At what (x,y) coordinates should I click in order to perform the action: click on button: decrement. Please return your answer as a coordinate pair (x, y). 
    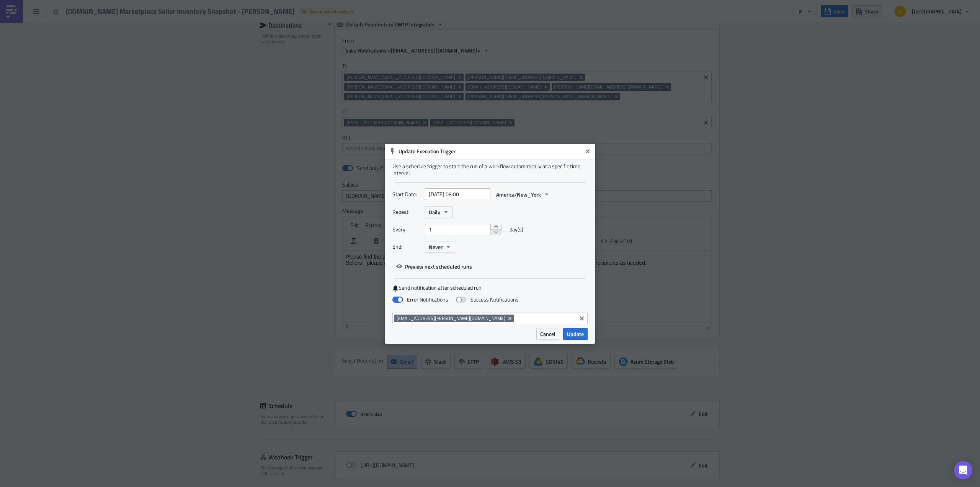
    Looking at the image, I should click on (496, 232).